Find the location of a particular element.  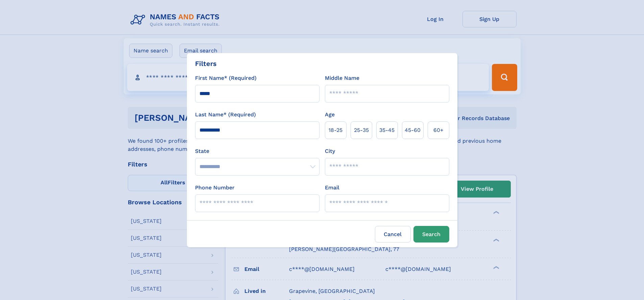

label: Cancel is located at coordinates (393, 234).